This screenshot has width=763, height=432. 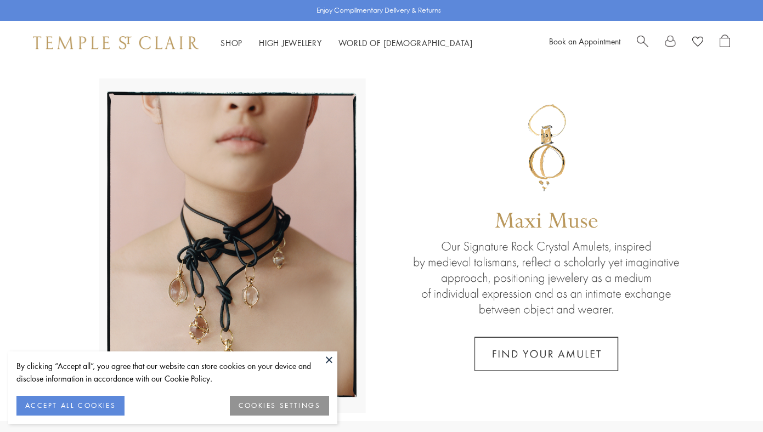 I want to click on a: High JewelleryHigh Jewellery, so click(x=290, y=43).